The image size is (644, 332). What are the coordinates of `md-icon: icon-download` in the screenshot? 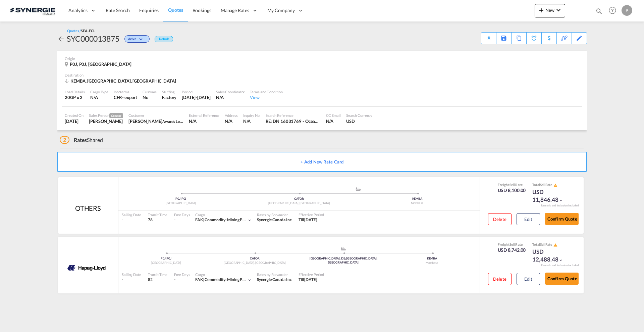 It's located at (489, 36).